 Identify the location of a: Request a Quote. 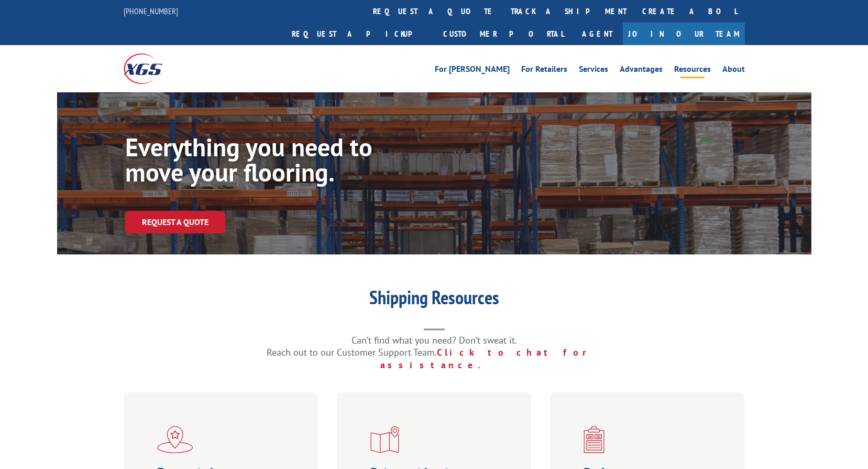
(175, 222).